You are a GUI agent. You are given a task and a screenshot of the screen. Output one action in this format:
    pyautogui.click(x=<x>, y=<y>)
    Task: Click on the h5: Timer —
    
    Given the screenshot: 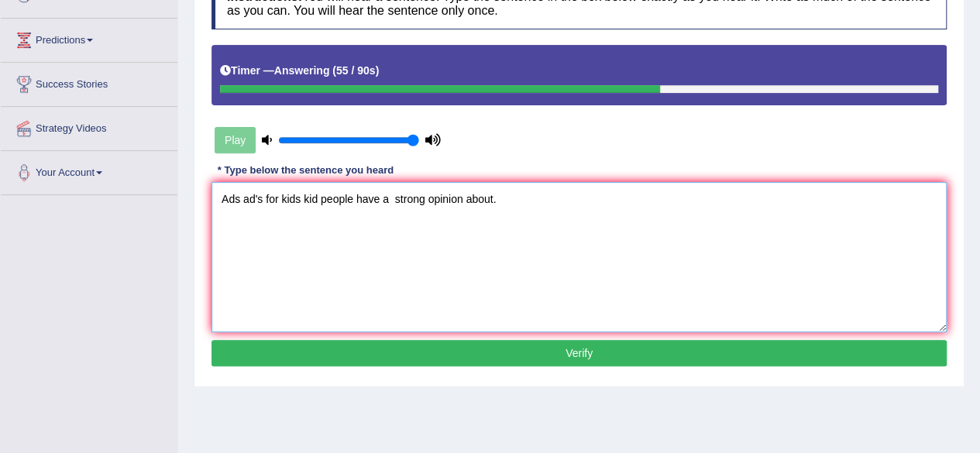 What is the action you would take?
    pyautogui.click(x=299, y=71)
    